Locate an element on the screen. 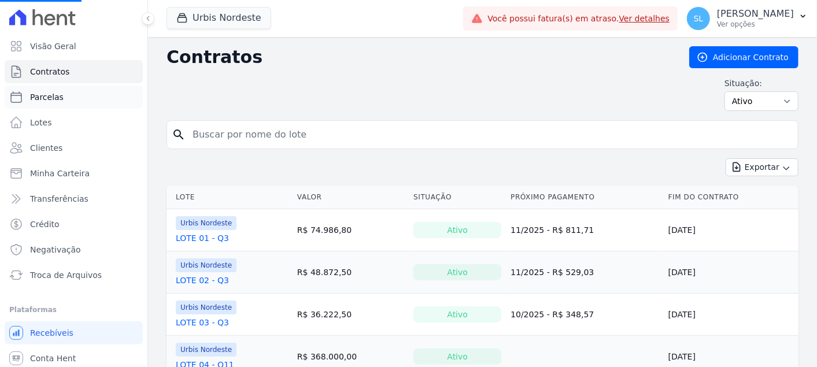 The image size is (817, 367). td: R$ 48.872,50 is located at coordinates (351, 272).